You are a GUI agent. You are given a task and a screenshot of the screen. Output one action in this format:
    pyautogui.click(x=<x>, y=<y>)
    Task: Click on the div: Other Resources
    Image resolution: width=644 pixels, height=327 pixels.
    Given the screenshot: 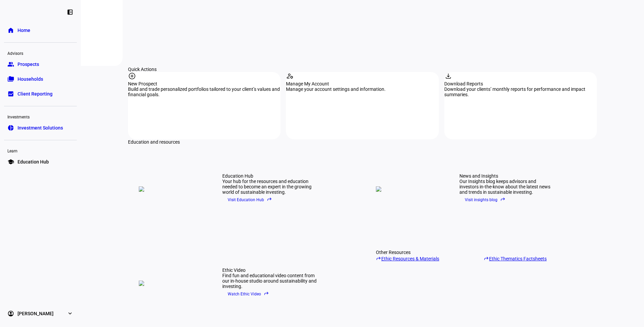 What is the action you would take?
    pyautogui.click(x=482, y=252)
    